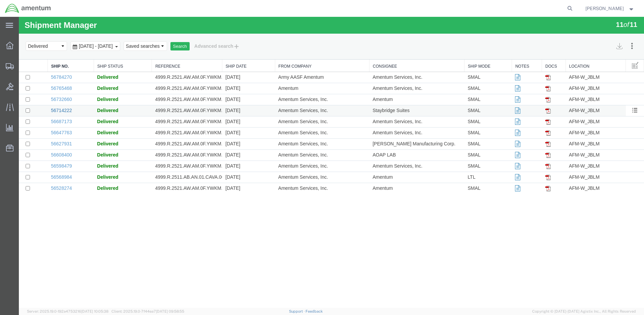  I want to click on button: Manage table columns, so click(617, 49).